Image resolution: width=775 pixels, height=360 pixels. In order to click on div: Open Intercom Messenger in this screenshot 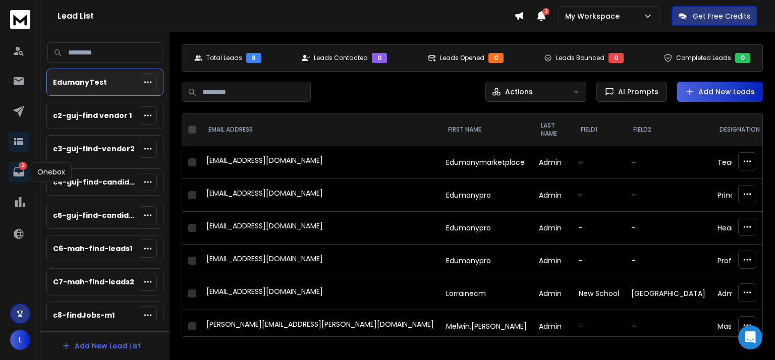, I will do `click(750, 338)`.